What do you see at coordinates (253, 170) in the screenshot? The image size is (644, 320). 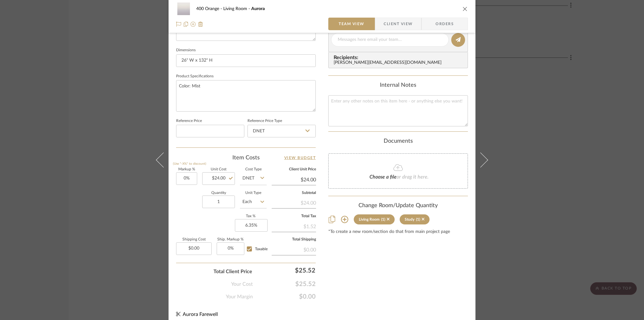 I see `label: Cost Type` at bounding box center [253, 170].